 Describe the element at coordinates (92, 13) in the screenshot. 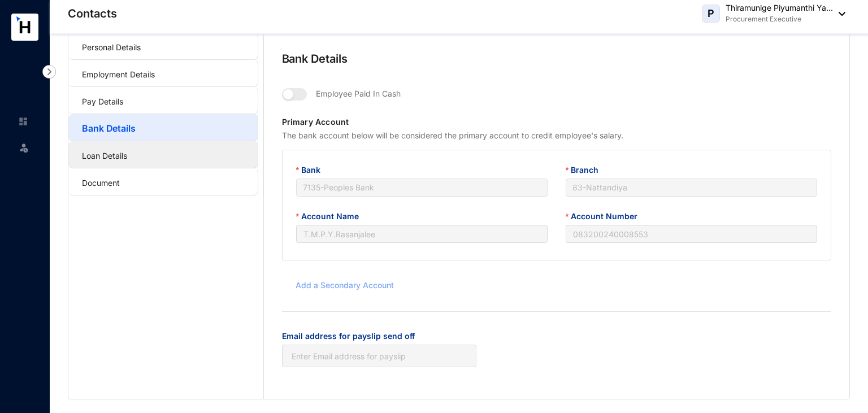

I see `p: Contacts` at that location.